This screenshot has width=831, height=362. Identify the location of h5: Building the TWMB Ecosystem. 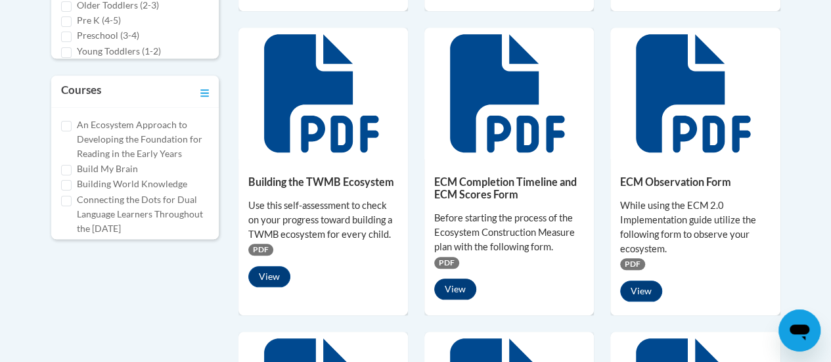
(323, 181).